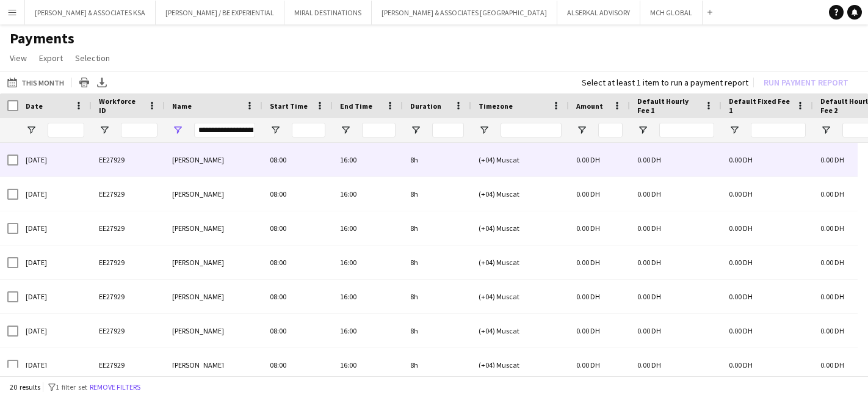 This screenshot has width=868, height=397. What do you see at coordinates (611, 130) in the screenshot?
I see `input: Amount Filter Input` at bounding box center [611, 130].